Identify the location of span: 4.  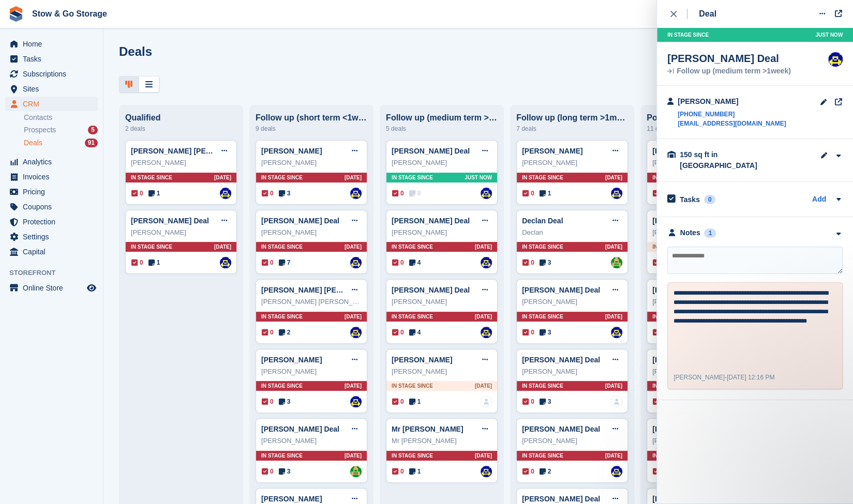
(415, 263).